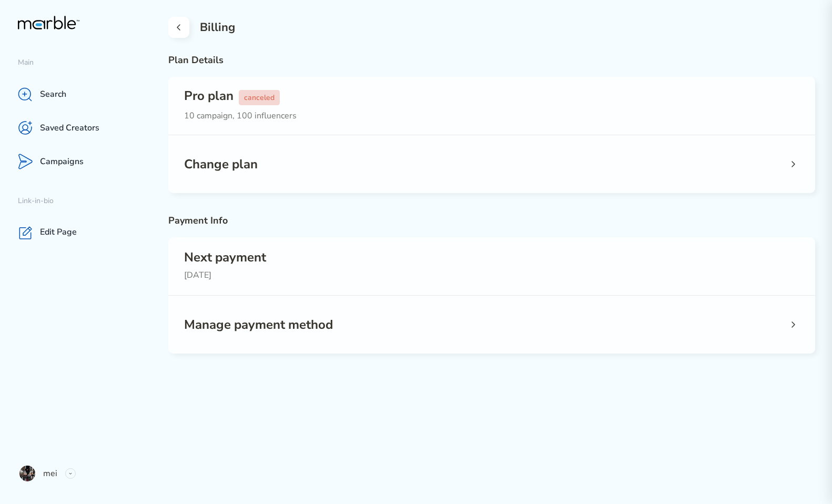 The width and height of the screenshot is (832, 504). I want to click on p: Link-in-bio, so click(84, 201).